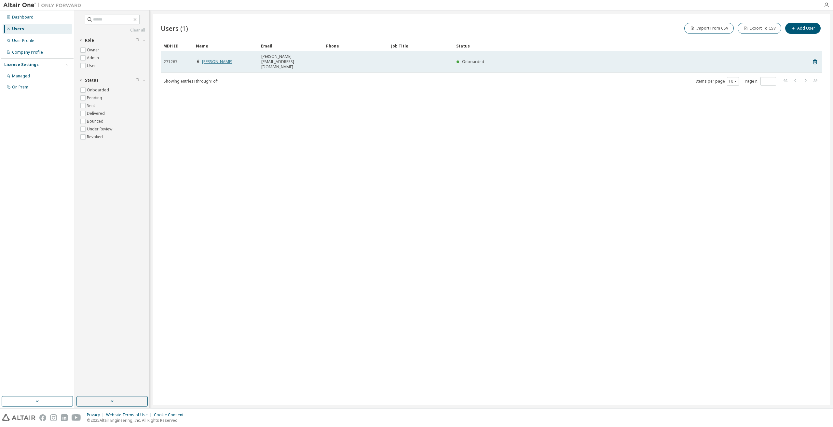 The height and width of the screenshot is (427, 833). I want to click on label: Onboarded, so click(99, 90).